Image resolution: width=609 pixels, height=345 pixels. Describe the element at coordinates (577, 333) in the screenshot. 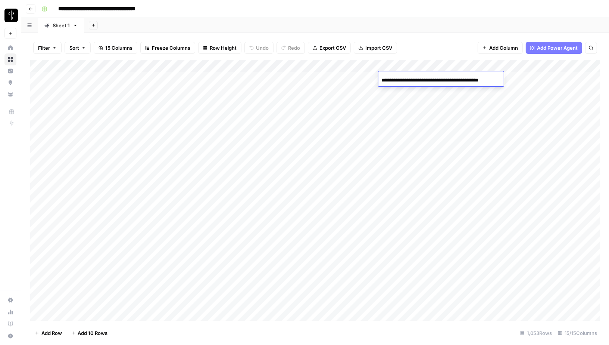

I see `div: 15/15 Columns` at that location.